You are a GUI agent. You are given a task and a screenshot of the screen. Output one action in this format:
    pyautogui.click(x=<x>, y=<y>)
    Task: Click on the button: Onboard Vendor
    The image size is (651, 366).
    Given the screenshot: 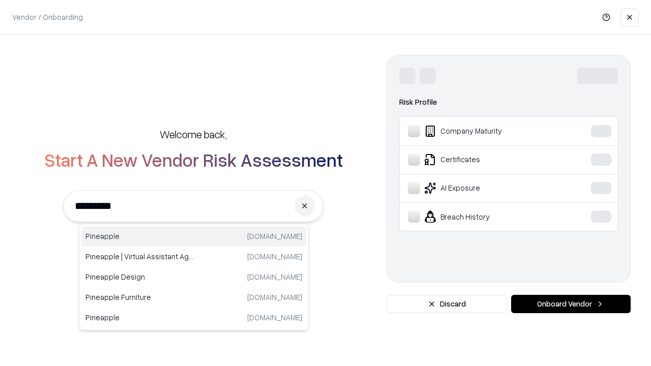 What is the action you would take?
    pyautogui.click(x=571, y=304)
    